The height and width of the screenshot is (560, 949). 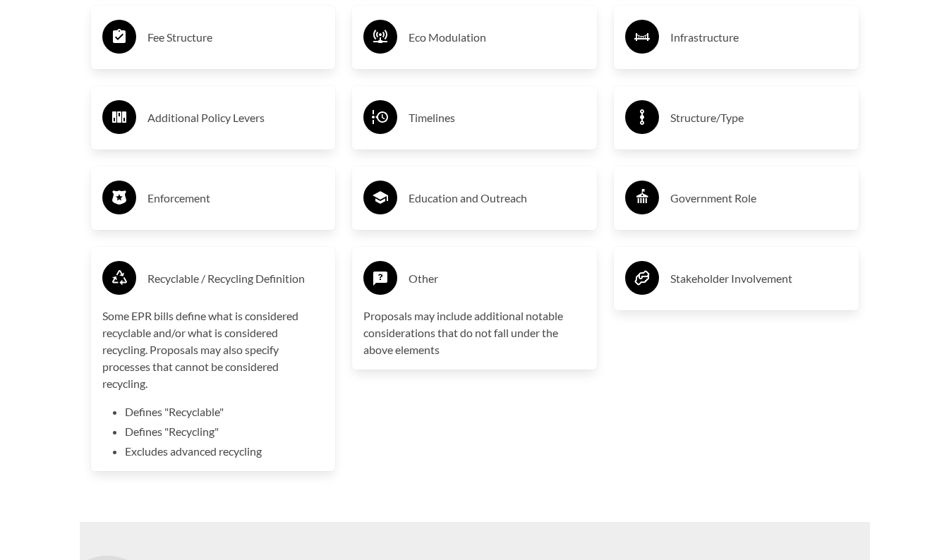 I want to click on li: Defines "Recycling", so click(x=225, y=431).